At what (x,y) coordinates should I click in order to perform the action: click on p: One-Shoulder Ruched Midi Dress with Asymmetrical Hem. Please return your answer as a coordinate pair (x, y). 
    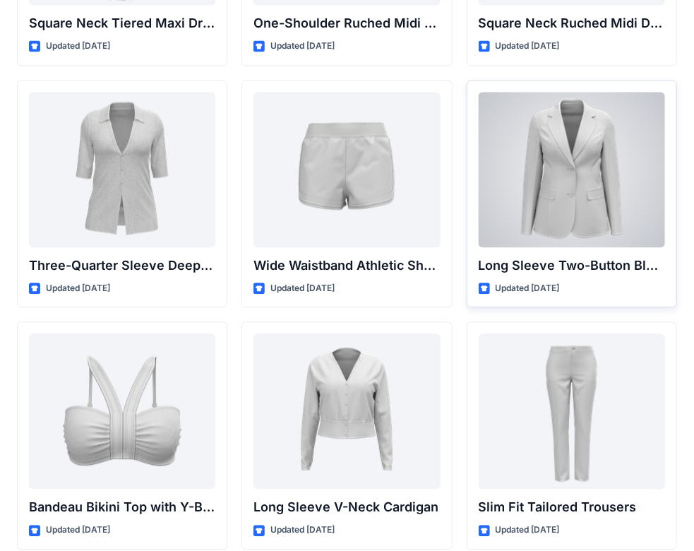
    Looking at the image, I should click on (347, 23).